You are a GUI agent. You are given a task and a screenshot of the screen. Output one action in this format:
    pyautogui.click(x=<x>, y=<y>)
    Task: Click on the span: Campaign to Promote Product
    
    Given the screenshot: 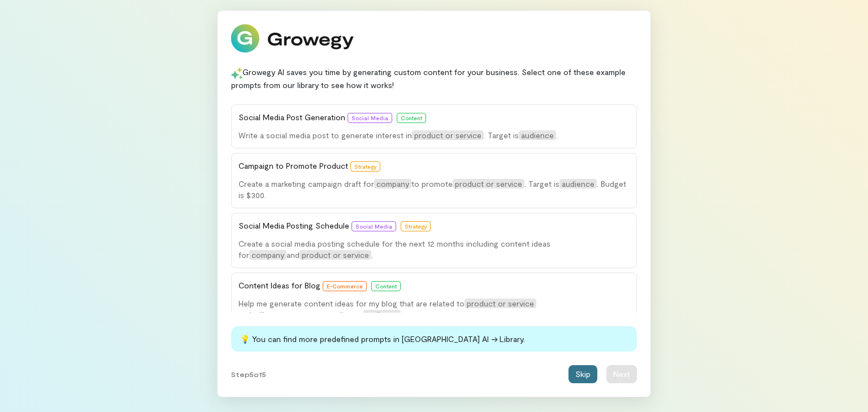 What is the action you would take?
    pyautogui.click(x=309, y=165)
    